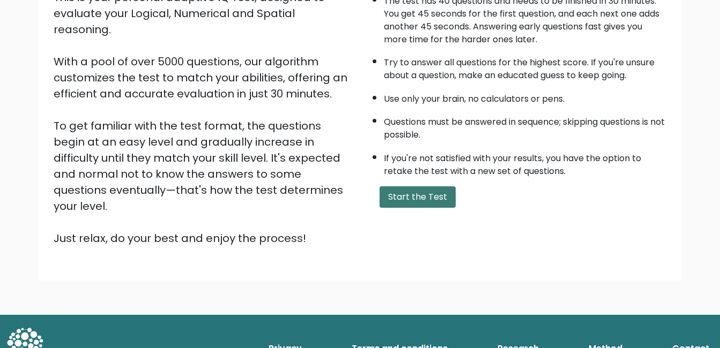 The image size is (720, 348). What do you see at coordinates (418, 197) in the screenshot?
I see `button: Start the Test` at bounding box center [418, 197].